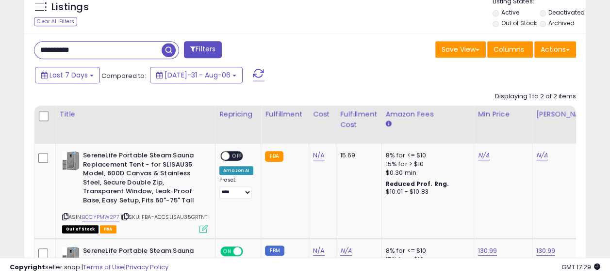 This screenshot has height=277, width=610. I want to click on span: Columns, so click(508, 49).